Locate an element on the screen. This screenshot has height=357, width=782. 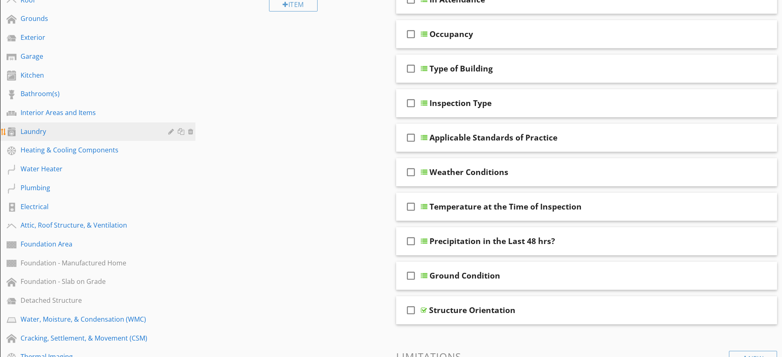
div: Water Heater is located at coordinates (88, 169).